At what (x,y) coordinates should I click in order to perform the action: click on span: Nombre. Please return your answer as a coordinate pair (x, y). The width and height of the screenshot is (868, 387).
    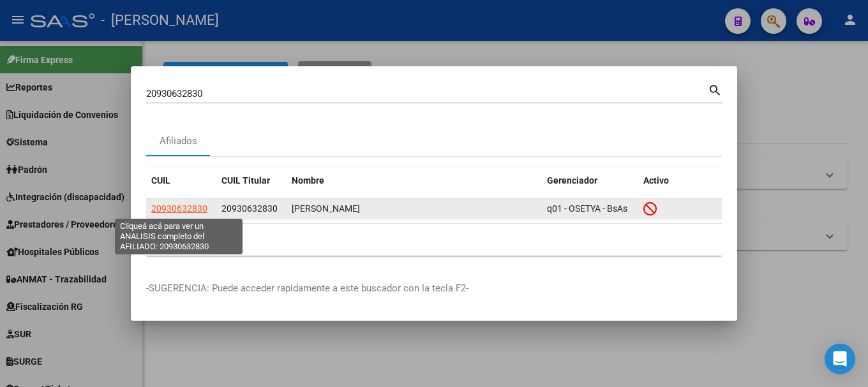
    Looking at the image, I should click on (307, 181).